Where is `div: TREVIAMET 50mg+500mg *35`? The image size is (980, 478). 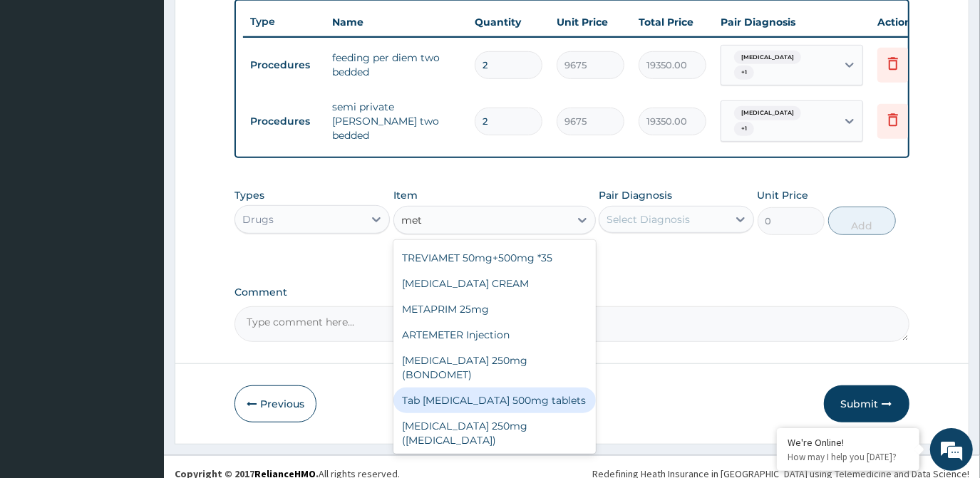 div: TREVIAMET 50mg+500mg *35 is located at coordinates (494, 258).